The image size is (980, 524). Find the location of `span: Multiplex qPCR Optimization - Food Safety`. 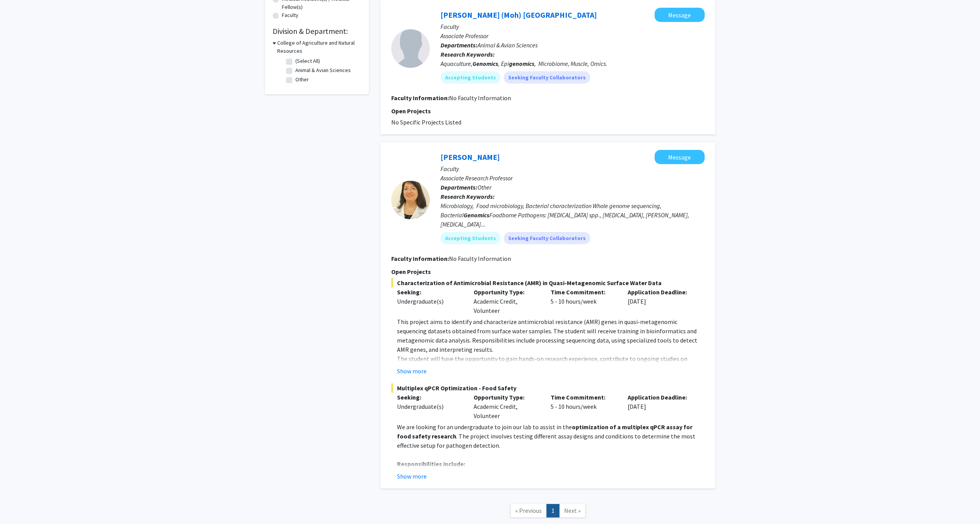

span: Multiplex qPCR Optimization - Food Safety is located at coordinates (548, 388).